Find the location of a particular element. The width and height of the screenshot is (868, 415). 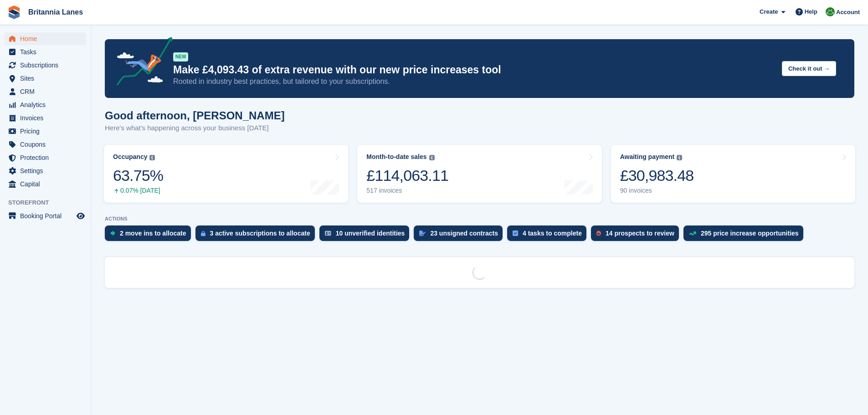

span: Home is located at coordinates (47, 39).